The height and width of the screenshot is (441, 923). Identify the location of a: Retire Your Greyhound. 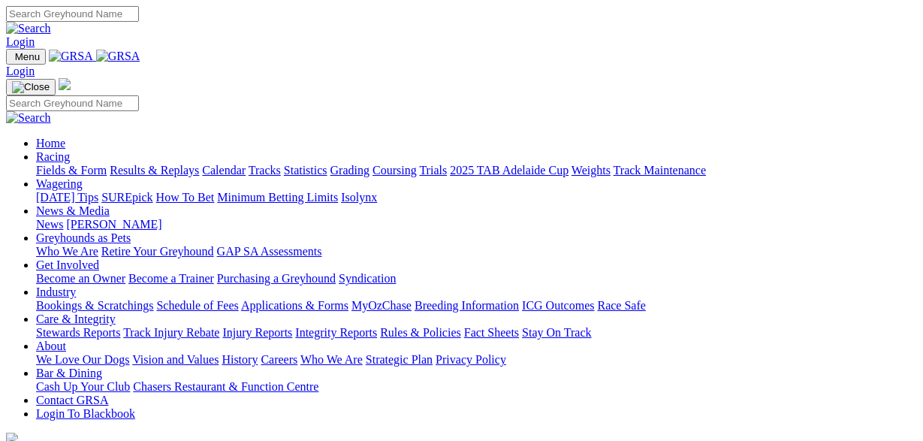
(158, 251).